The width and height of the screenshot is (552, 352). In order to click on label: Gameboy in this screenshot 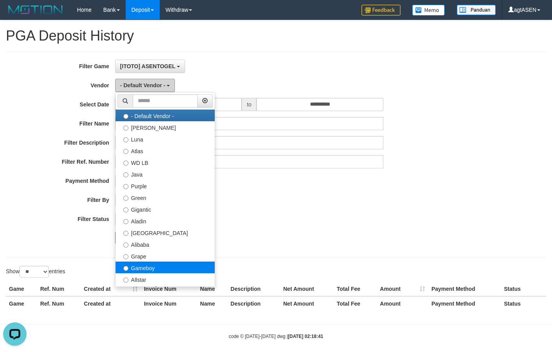, I will do `click(165, 268)`.